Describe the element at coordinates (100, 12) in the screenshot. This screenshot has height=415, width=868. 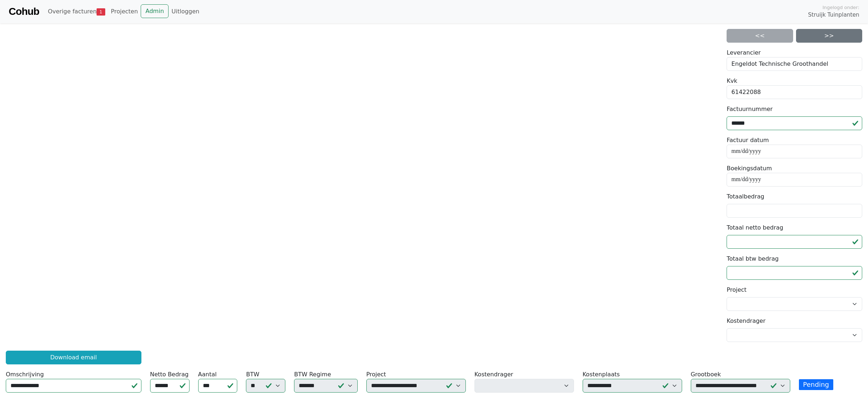
I see `span: 1` at that location.